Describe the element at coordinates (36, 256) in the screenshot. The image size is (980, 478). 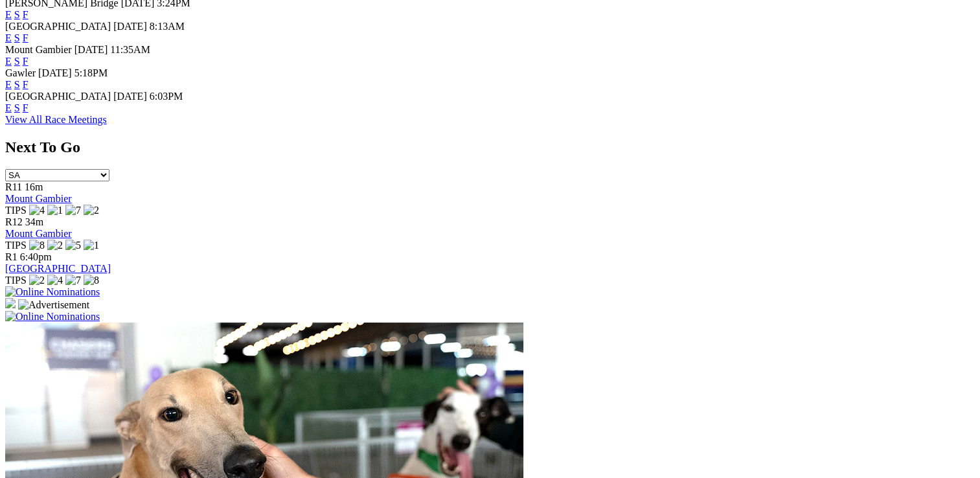
I see `span: 6:40pm` at that location.